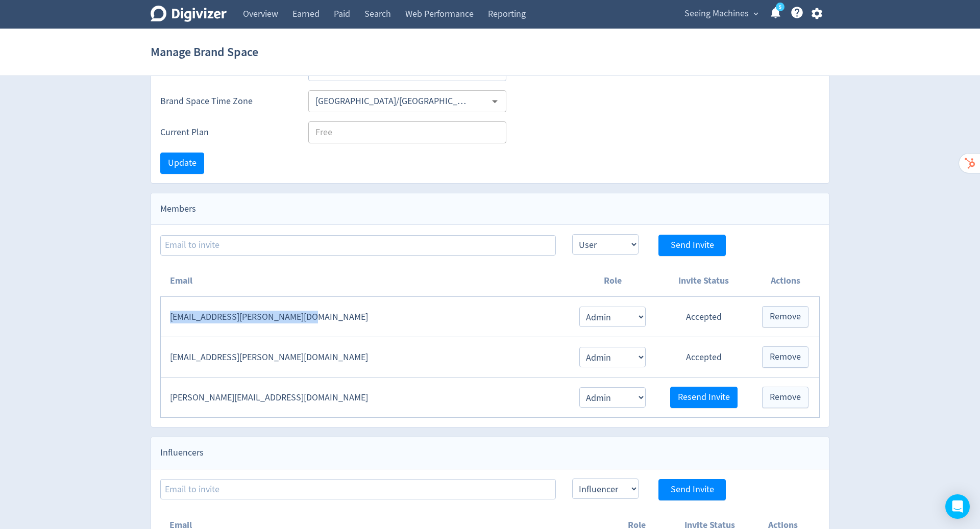 The height and width of the screenshot is (529, 980). Describe the element at coordinates (490, 209) in the screenshot. I see `div: Members` at that location.